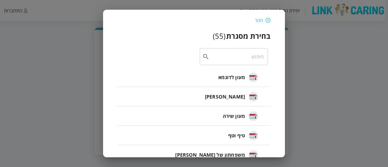 The image size is (388, 167). I want to click on span: מעון לדוגמא, so click(232, 77).